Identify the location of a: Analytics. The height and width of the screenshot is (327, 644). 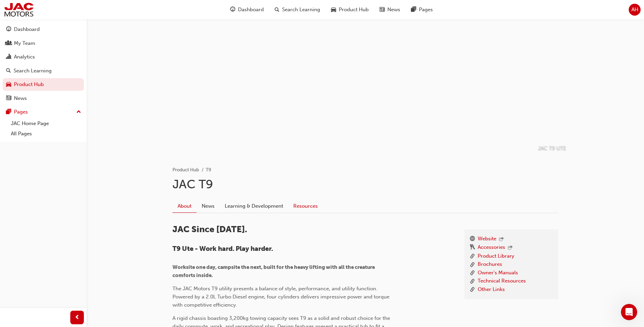
(43, 57).